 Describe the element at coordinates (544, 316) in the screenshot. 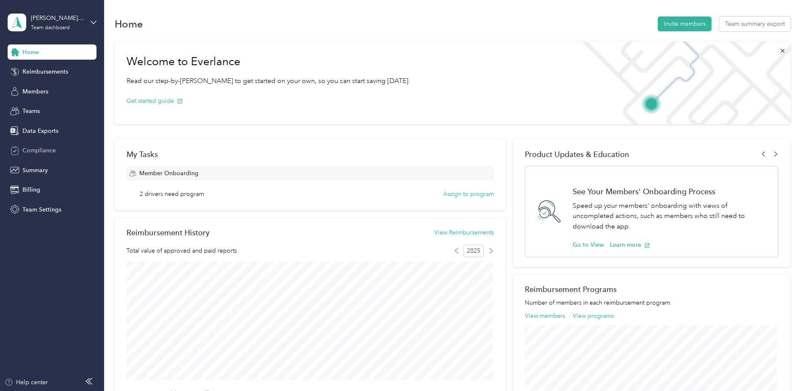

I see `button: View members` at that location.